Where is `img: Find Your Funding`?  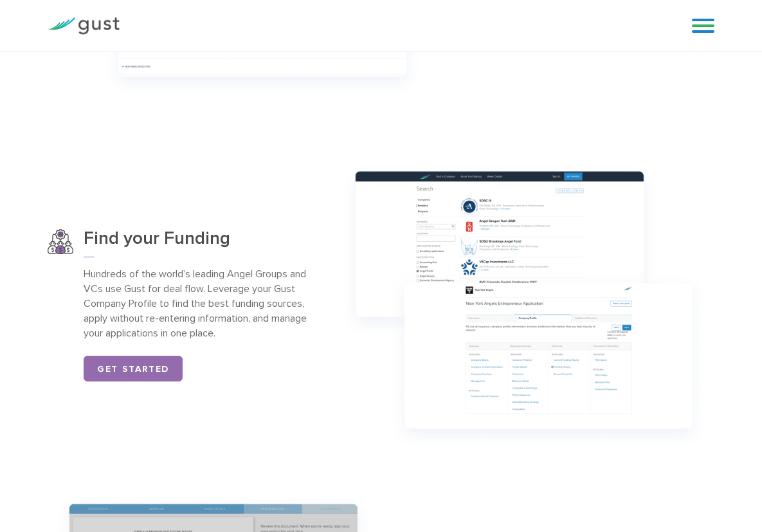
img: Find Your Funding is located at coordinates (60, 242).